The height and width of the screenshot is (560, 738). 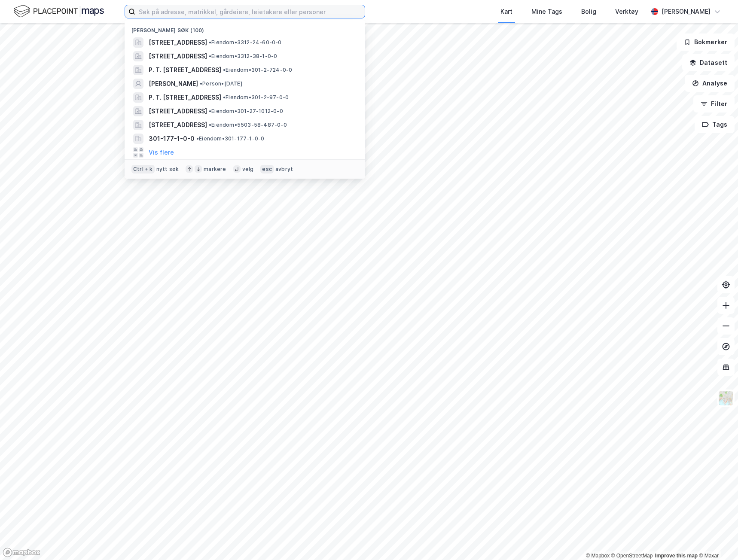 I want to click on button: Tags, so click(x=714, y=124).